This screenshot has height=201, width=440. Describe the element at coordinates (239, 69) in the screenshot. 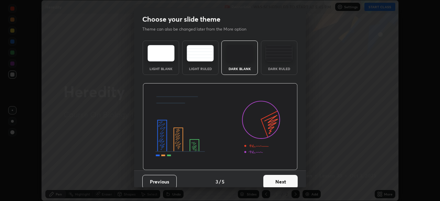

I see `div: Dark Blank` at that location.